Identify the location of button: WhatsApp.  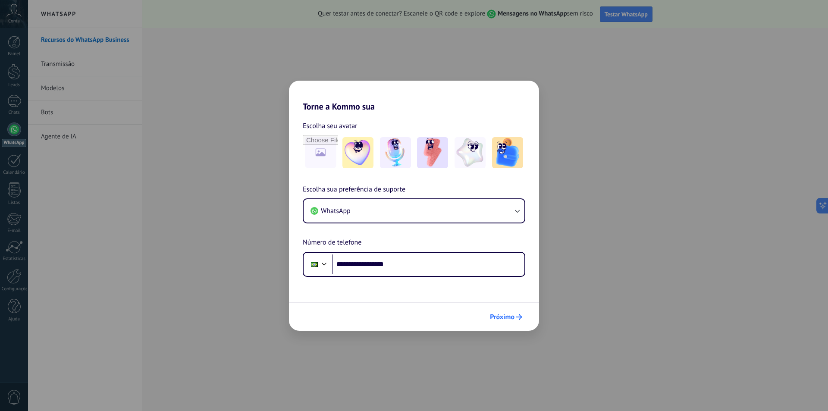
(414, 211).